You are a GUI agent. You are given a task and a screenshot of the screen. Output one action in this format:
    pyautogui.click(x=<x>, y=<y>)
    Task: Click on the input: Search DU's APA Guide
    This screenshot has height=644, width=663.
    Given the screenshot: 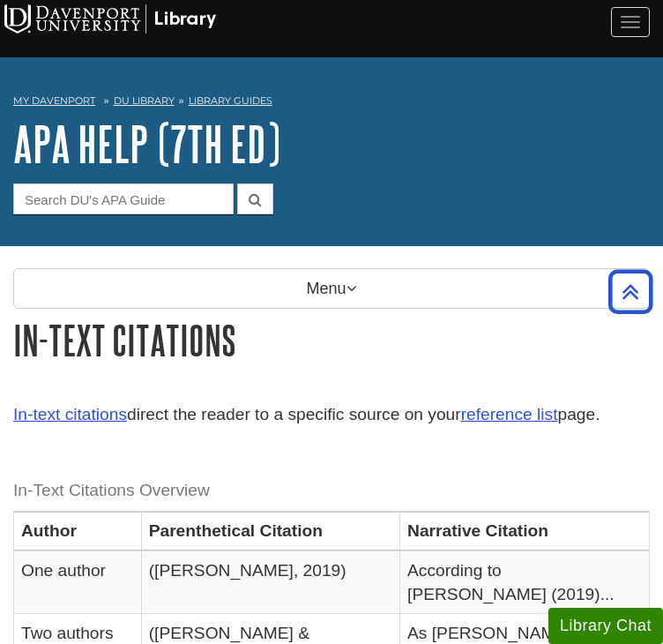 What is the action you would take?
    pyautogui.click(x=124, y=198)
    